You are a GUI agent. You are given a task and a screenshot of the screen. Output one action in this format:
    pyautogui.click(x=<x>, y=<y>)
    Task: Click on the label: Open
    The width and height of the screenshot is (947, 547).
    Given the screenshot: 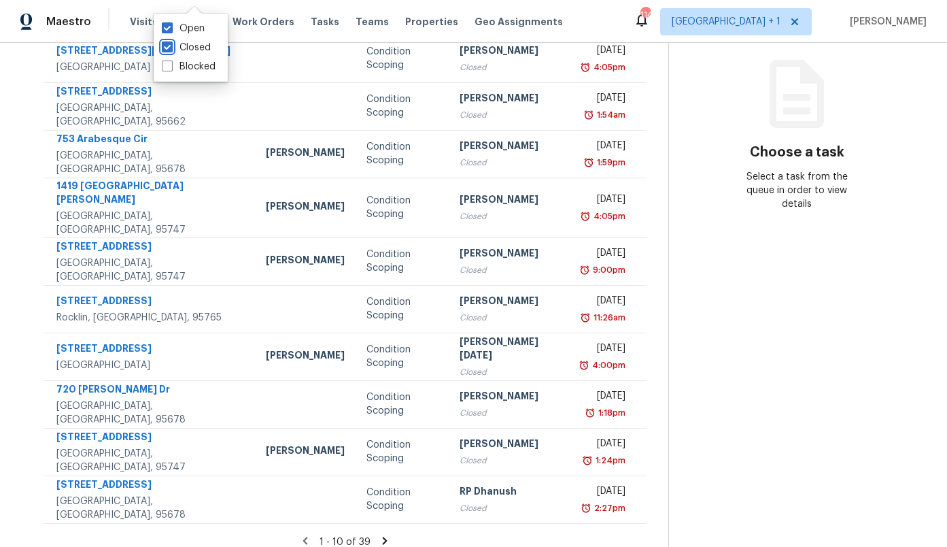 What is the action you would take?
    pyautogui.click(x=183, y=29)
    